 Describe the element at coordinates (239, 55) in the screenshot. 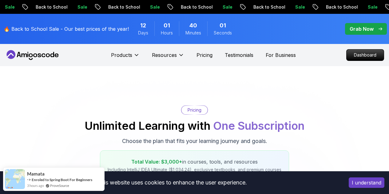

I see `a: Testimonials` at that location.